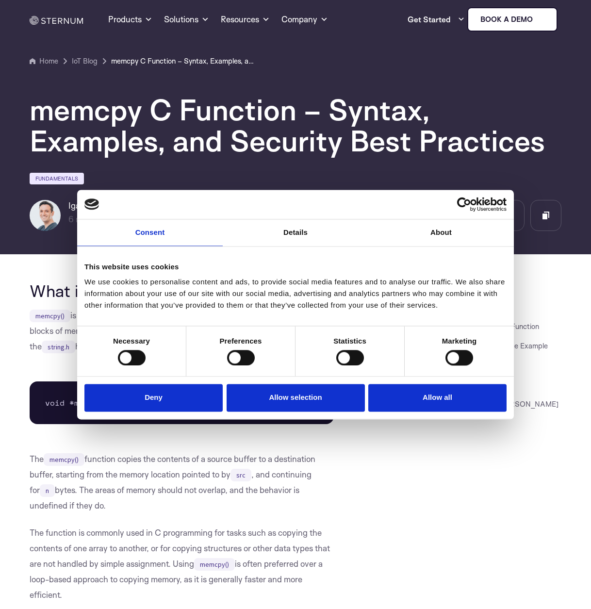  What do you see at coordinates (305, 19) in the screenshot?
I see `a: Company` at bounding box center [305, 19].